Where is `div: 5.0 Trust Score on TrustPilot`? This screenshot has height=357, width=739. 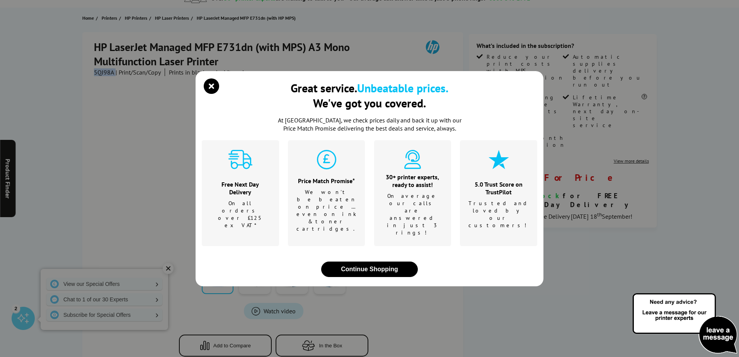
div: 5.0 Trust Score on TrustPilot is located at coordinates (498, 188).